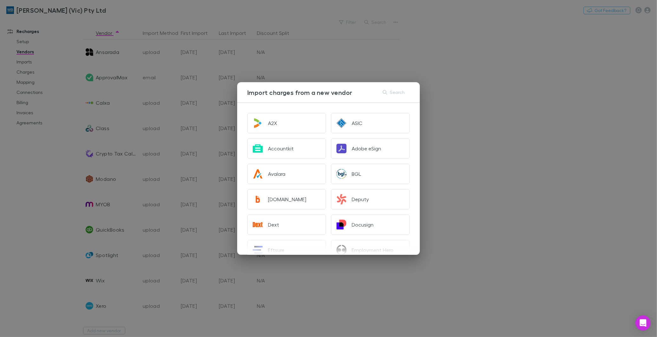 Image resolution: width=657 pixels, height=337 pixels. What do you see at coordinates (276, 174) in the screenshot?
I see `div: Avalara` at bounding box center [276, 174].